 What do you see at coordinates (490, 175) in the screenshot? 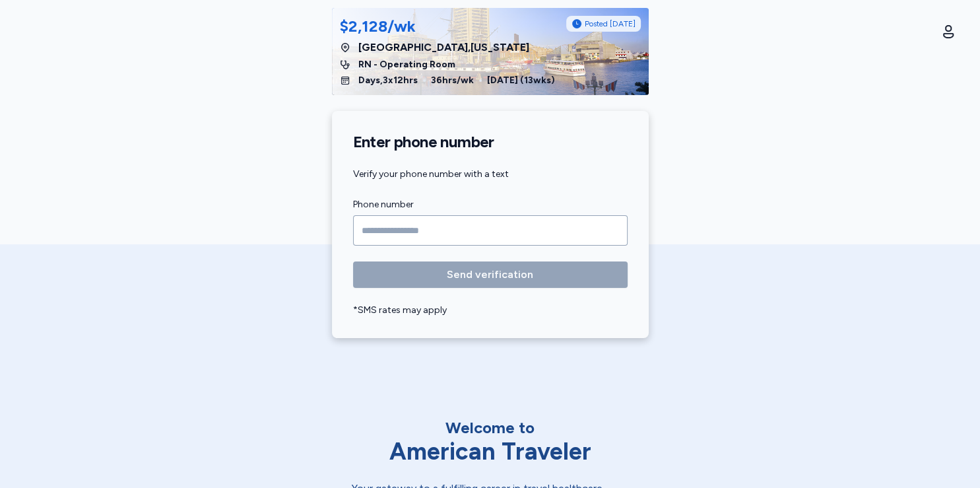
I see `div: Verify your phone number with a text` at bounding box center [490, 175].